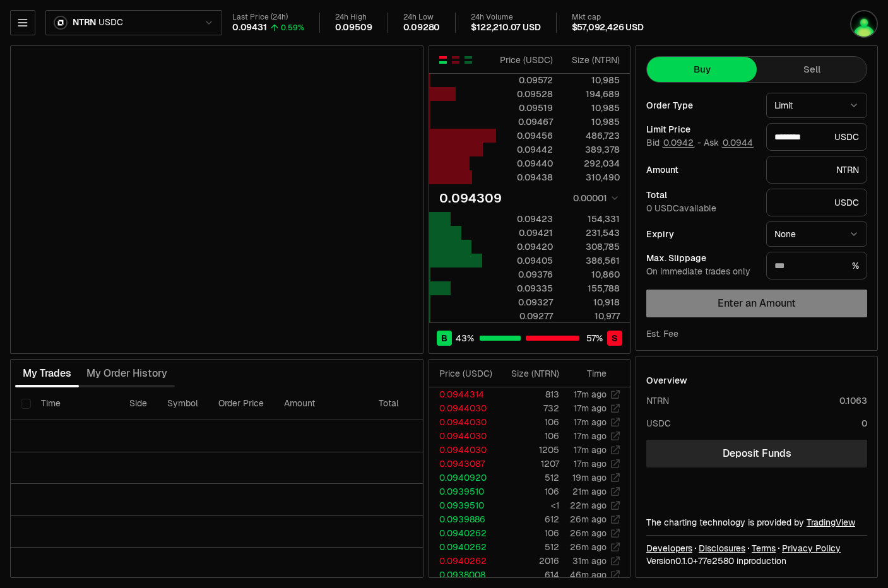 This screenshot has width=888, height=588. I want to click on button: My Trades, so click(47, 374).